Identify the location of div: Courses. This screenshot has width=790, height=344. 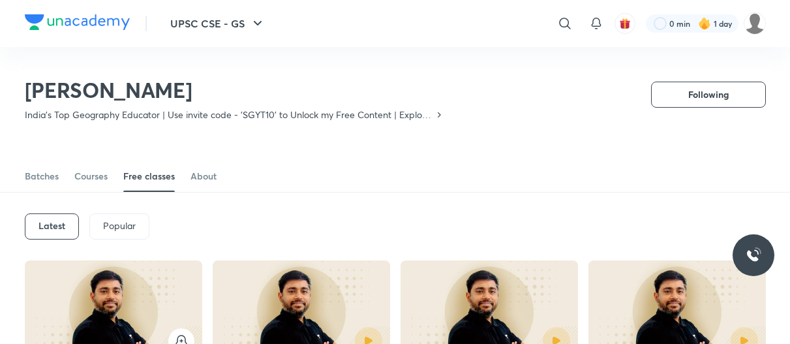
(91, 176).